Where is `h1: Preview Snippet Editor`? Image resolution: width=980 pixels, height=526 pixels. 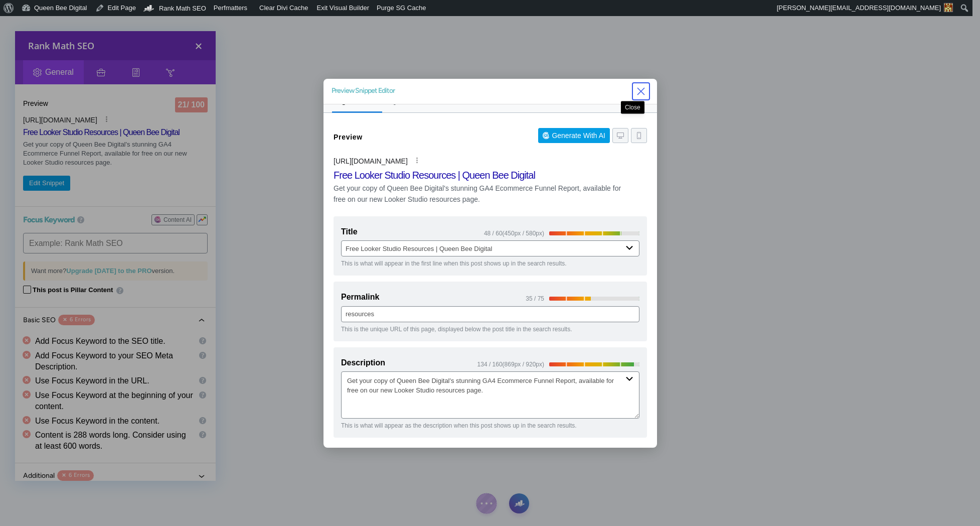 h1: Preview Snippet Editor is located at coordinates (363, 92).